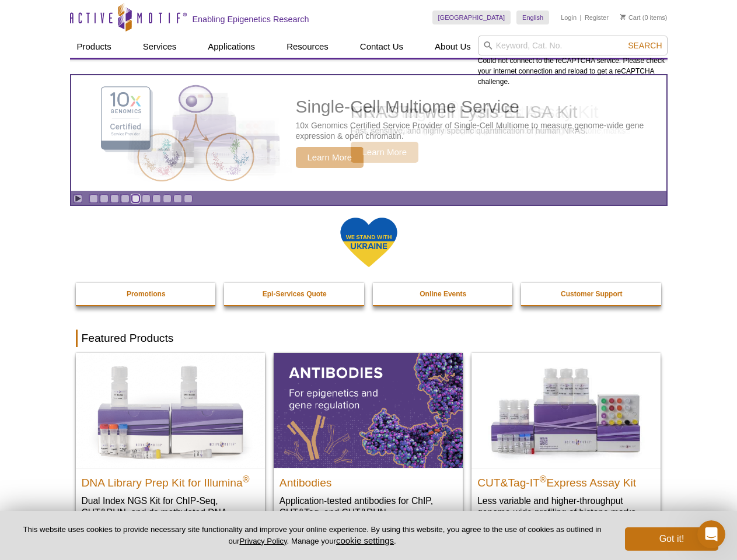 This screenshot has width=737, height=560. I want to click on button: Search, so click(645, 46).